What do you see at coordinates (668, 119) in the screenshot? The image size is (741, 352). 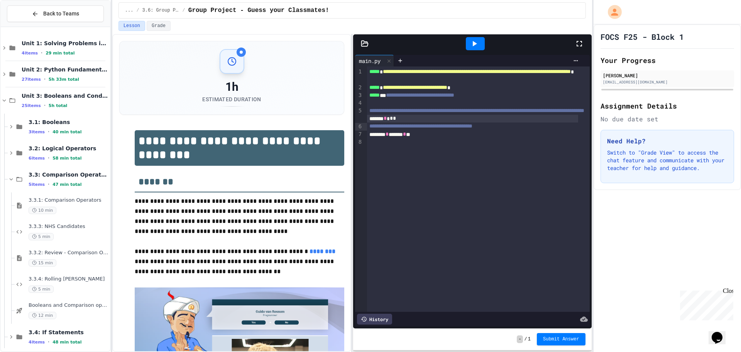 I see `div: No due date set` at bounding box center [668, 119].